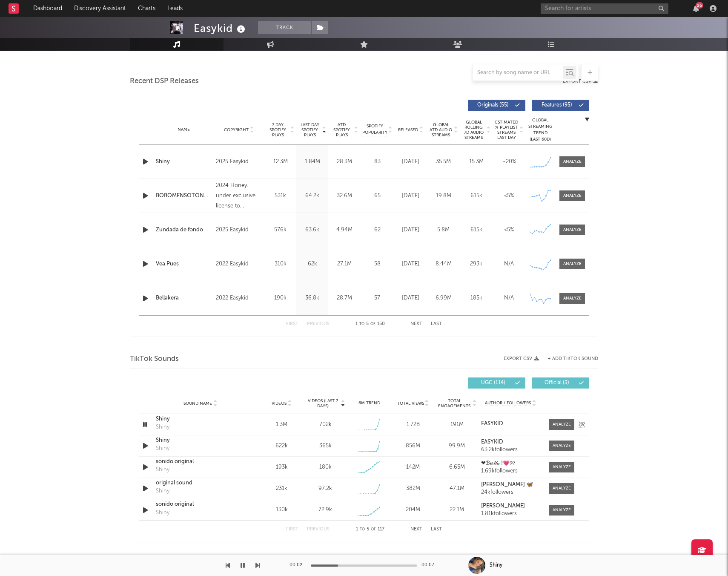  Describe the element at coordinates (497, 105) in the screenshot. I see `button: Originals(55)` at that location.